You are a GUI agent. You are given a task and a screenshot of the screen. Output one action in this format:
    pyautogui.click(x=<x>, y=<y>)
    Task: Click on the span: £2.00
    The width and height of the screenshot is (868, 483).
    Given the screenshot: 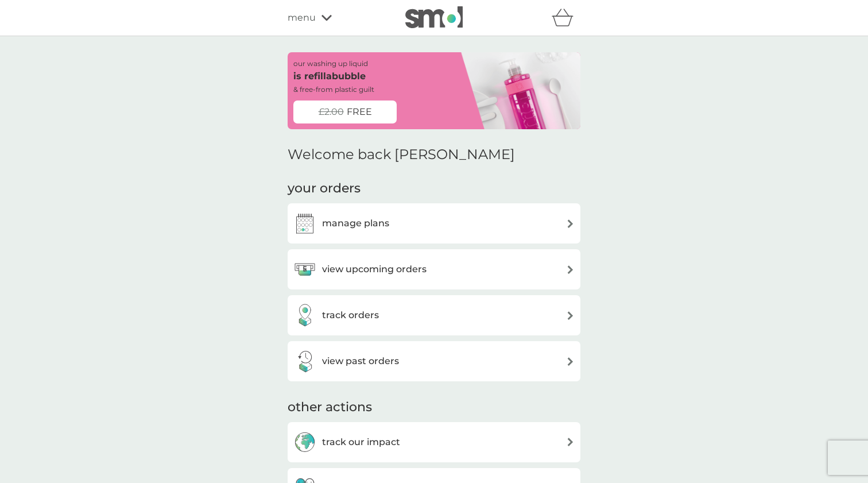 What is the action you would take?
    pyautogui.click(x=331, y=112)
    